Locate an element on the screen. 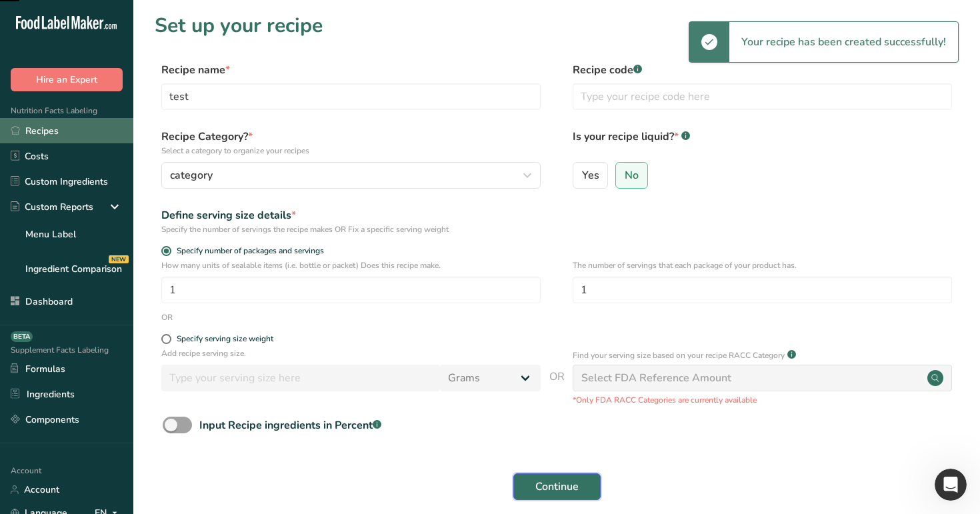 This screenshot has height=514, width=980. span: Yes is located at coordinates (591, 176).